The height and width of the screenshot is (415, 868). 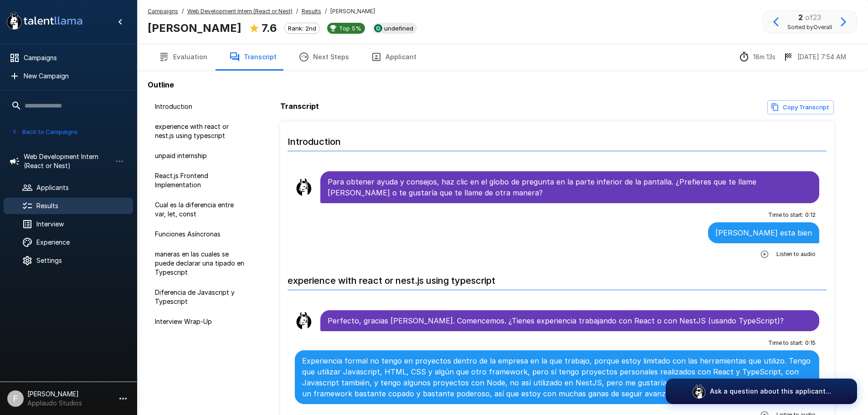 What do you see at coordinates (813, 17) in the screenshot?
I see `span: of 23` at bounding box center [813, 17].